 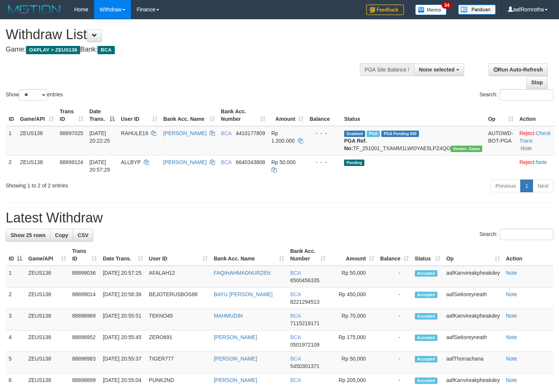 What do you see at coordinates (305, 366) in the screenshot?
I see `span: Copy 5450301371 to clipboard` at bounding box center [305, 366].